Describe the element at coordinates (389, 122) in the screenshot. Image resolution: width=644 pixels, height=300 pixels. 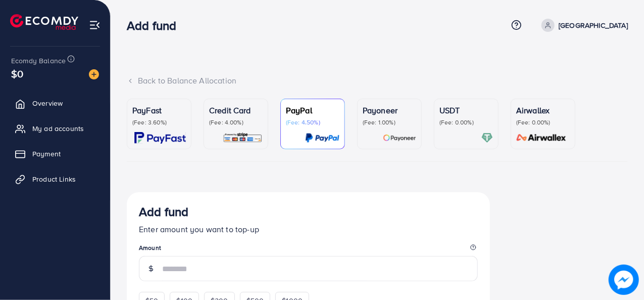
I see `p: (Fee: 1.00%)` at that location.